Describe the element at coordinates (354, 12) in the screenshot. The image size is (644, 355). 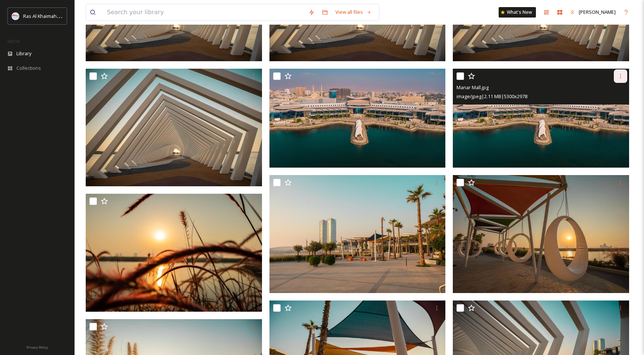
I see `a: View all files` at that location.